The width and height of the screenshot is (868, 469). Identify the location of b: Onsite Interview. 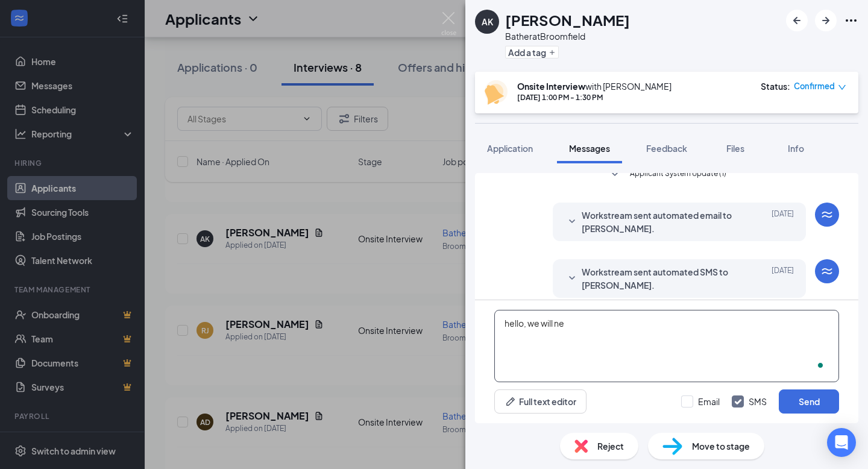
(551, 86).